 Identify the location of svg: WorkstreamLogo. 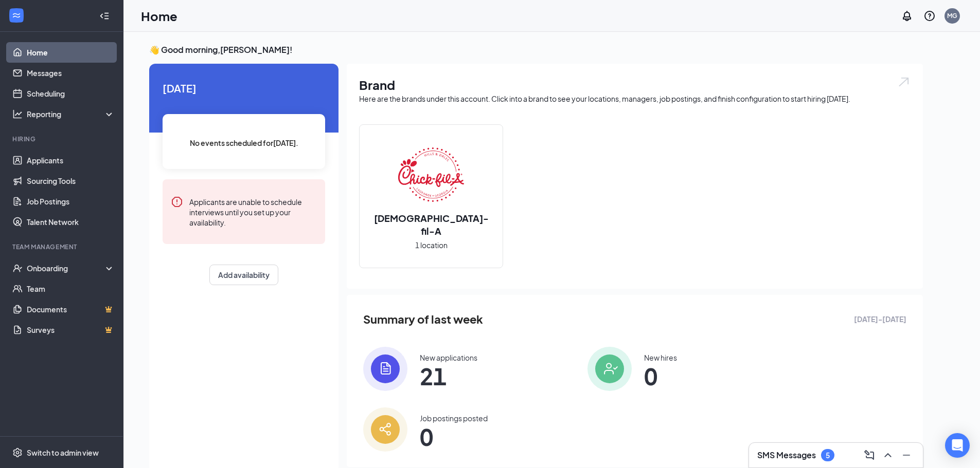
(17, 15).